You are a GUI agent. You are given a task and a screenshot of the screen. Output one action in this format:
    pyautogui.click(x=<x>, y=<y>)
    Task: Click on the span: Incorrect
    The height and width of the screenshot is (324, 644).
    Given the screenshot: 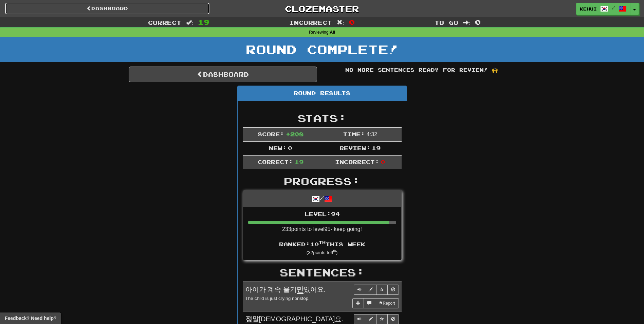 What is the action you would take?
    pyautogui.click(x=310, y=23)
    